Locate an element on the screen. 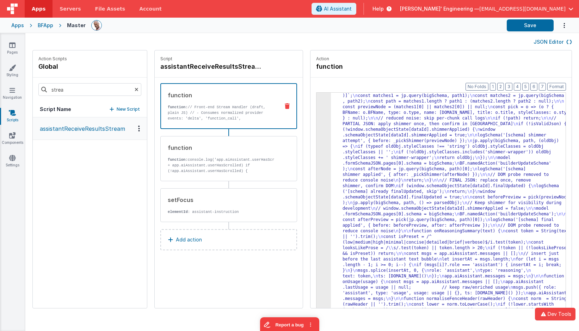  p: assistantReceiveResultsStream is located at coordinates (80, 129).